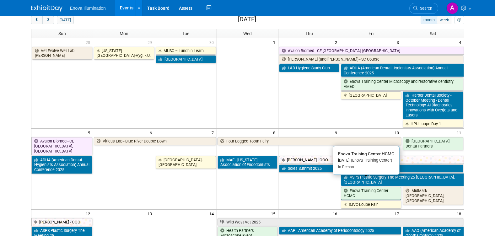 The width and height of the screenshot is (495, 236). I want to click on a: Search, so click(423, 8).